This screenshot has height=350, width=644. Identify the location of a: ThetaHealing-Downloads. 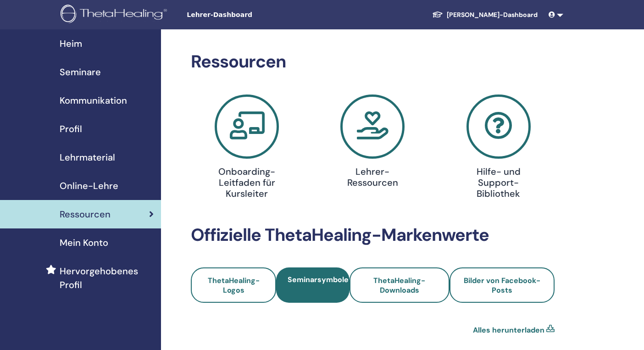
(400, 285).